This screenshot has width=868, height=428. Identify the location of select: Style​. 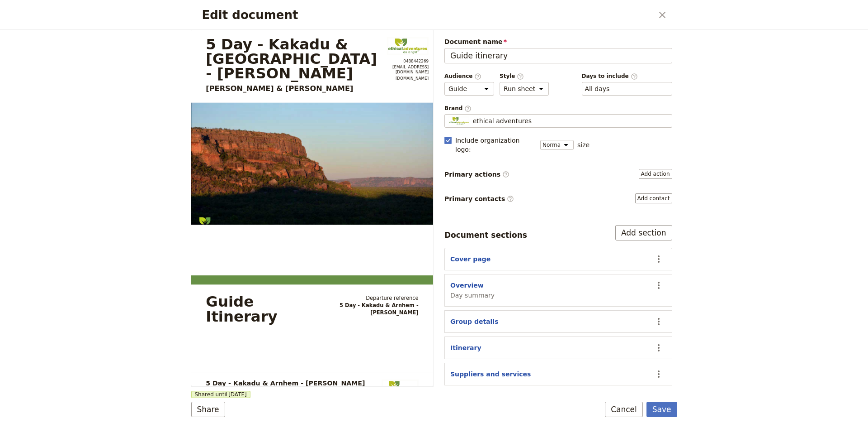
(524, 89).